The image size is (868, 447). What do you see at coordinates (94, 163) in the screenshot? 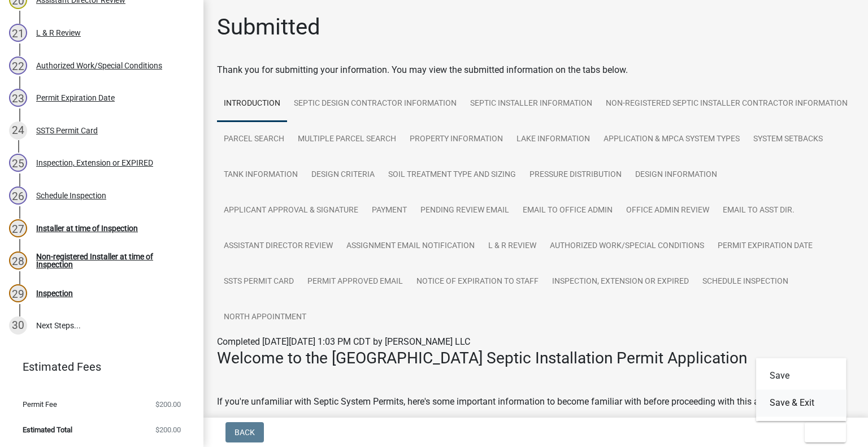
I see `div: Inspection, Extension or EXPIRED` at bounding box center [94, 163].